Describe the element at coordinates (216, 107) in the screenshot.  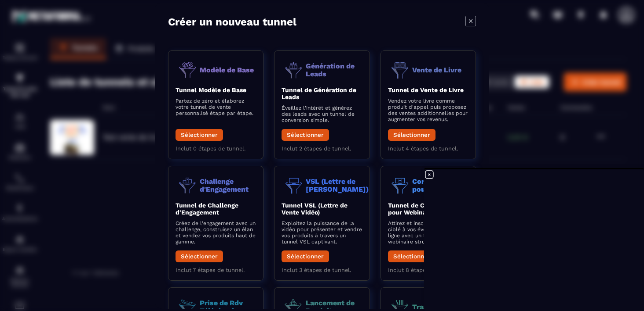
I see `p: Partez de zéro et élaborez votre tunnel de vente personnalisé étape par étape.` at that location.